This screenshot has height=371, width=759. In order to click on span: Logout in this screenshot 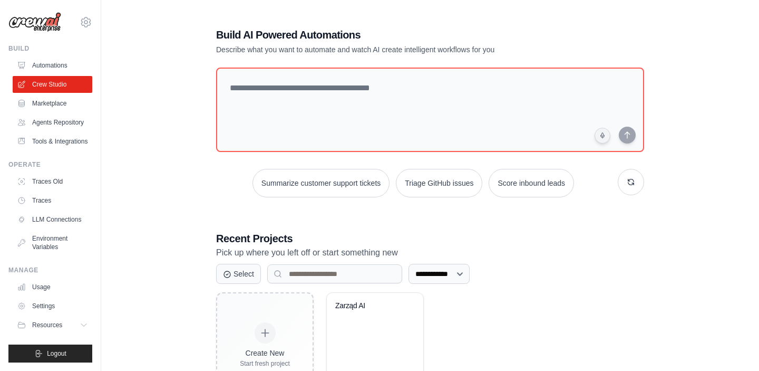, I will do `click(56, 353)`.